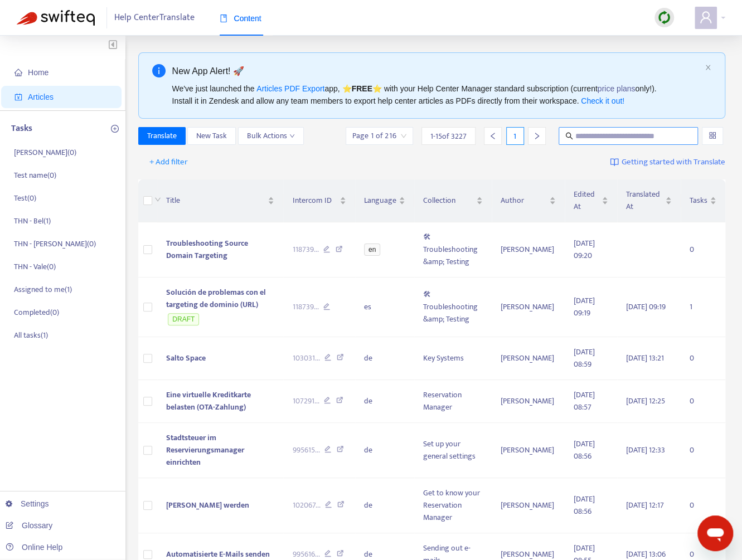  I want to click on span: Author, so click(523, 201).